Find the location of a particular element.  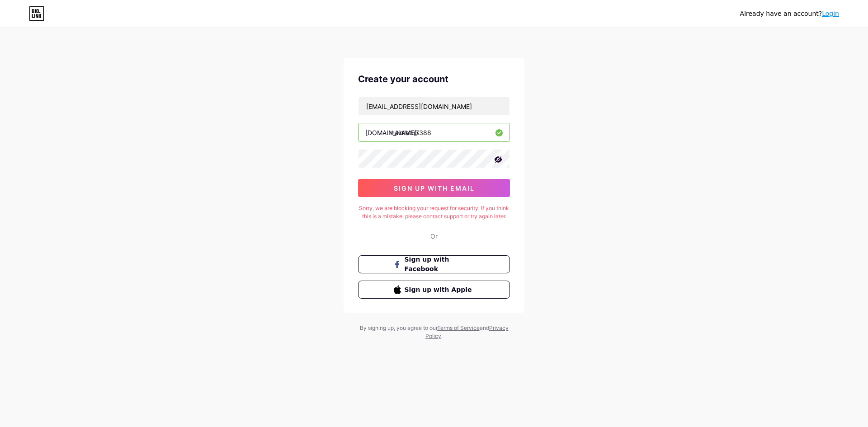

div: Create your account is located at coordinates (434, 79).